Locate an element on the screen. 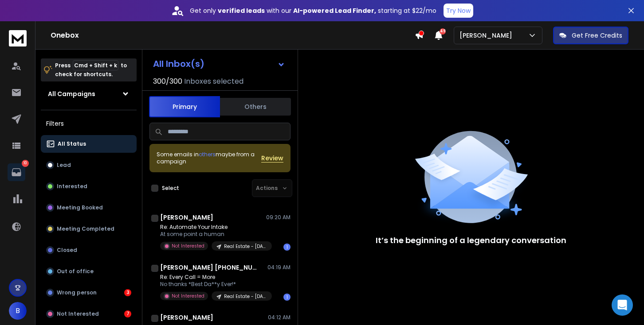  h3: Inboxes selected is located at coordinates (214, 82).